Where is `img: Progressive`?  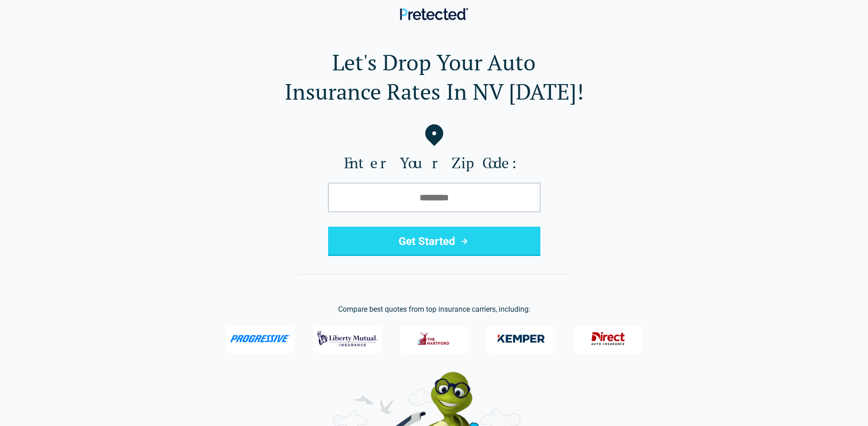 img: Progressive is located at coordinates (261, 339).